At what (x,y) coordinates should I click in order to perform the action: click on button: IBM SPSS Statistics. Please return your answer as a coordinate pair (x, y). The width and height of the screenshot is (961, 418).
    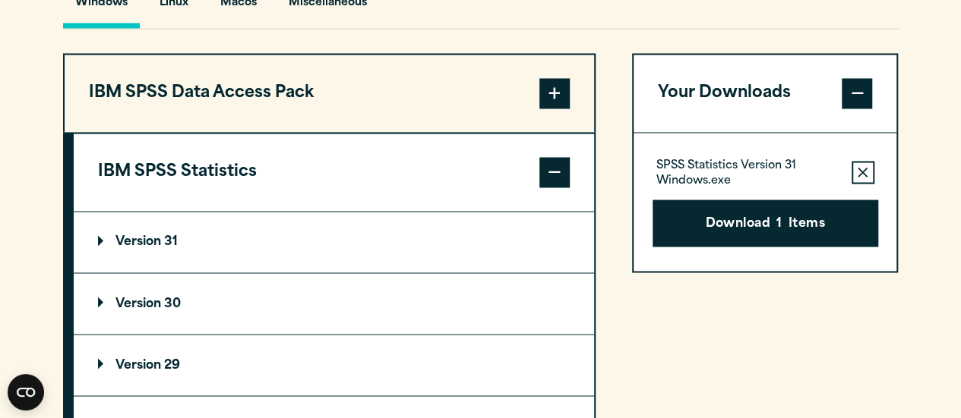
    Looking at the image, I should click on (333, 172).